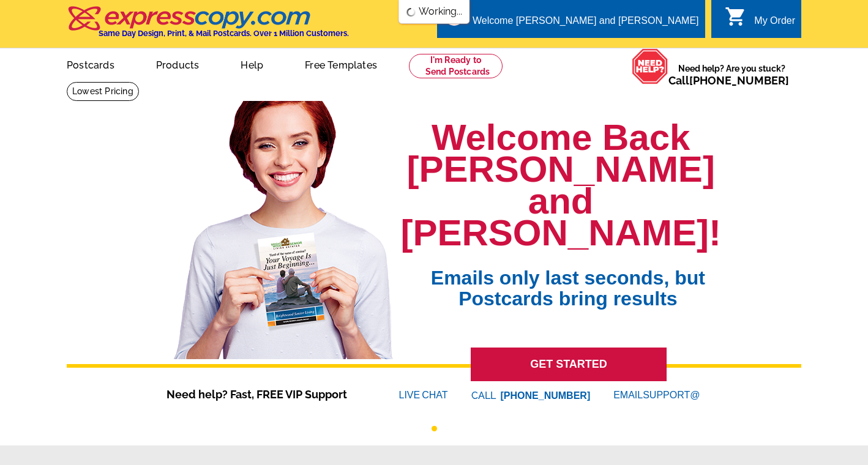 This screenshot has width=868, height=465. What do you see at coordinates (735, 17) in the screenshot?
I see `i: shopping_cart` at bounding box center [735, 17].